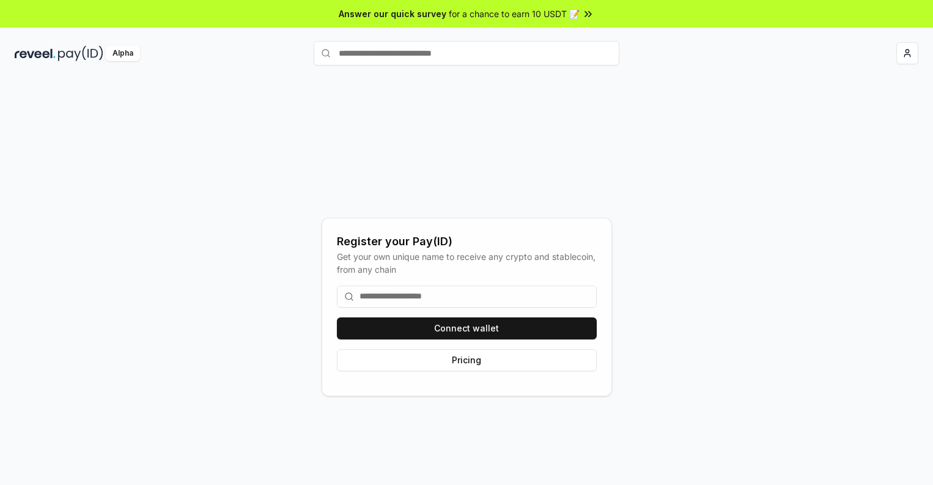 This screenshot has width=933, height=485. I want to click on button: Connect wallet, so click(466, 328).